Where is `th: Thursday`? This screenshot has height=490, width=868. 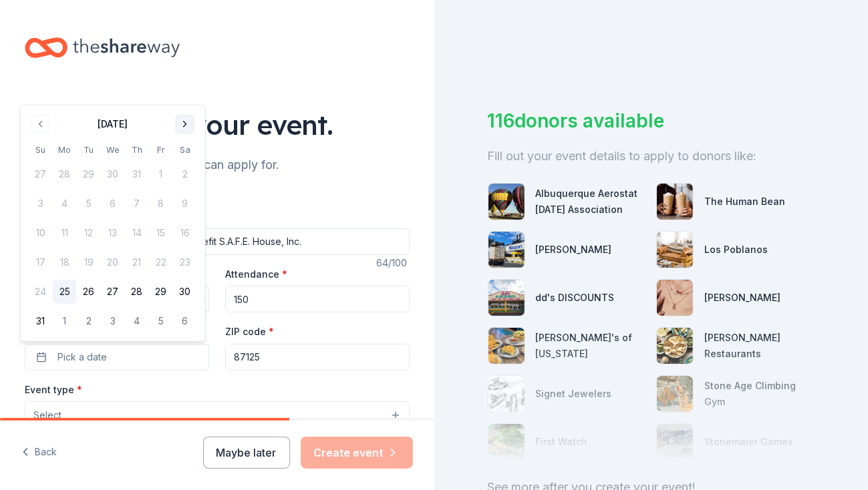
th: Thursday is located at coordinates (137, 150).